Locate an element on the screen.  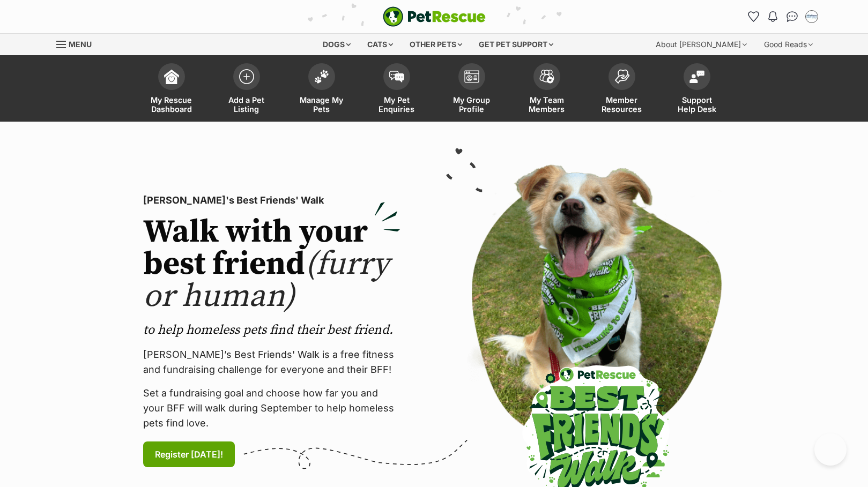
span: Support Help Desk is located at coordinates (697, 105).